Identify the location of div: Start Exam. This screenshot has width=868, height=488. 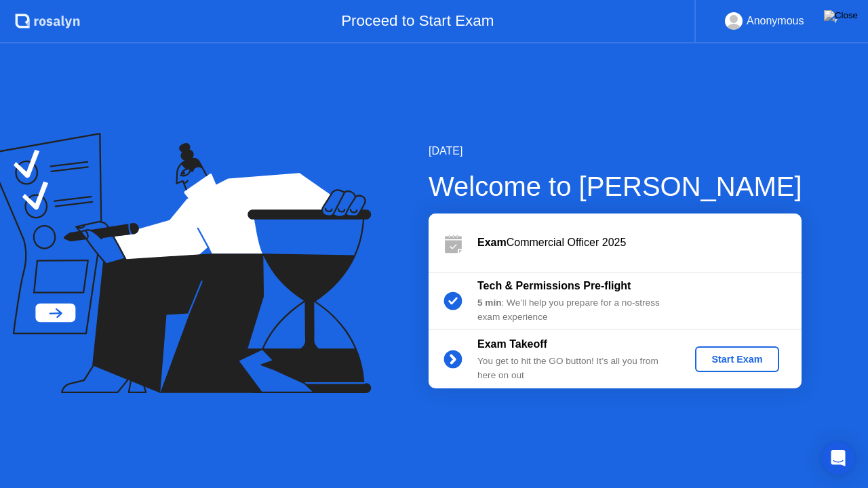
(737, 359).